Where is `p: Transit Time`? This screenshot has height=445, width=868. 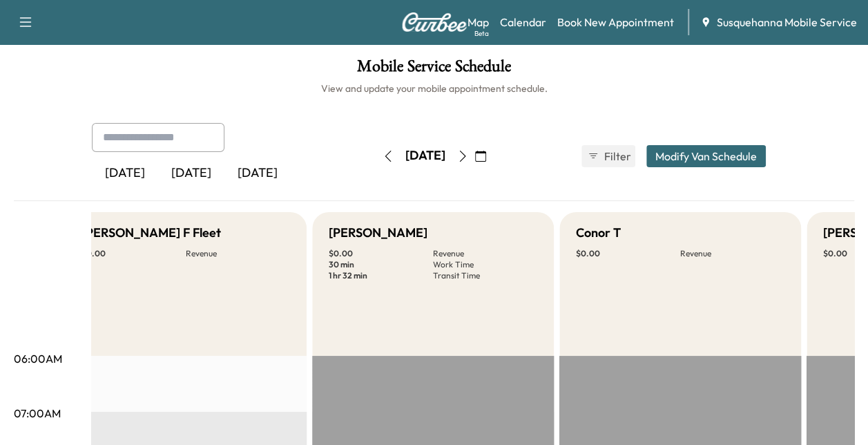
p: Transit Time is located at coordinates (485, 276).